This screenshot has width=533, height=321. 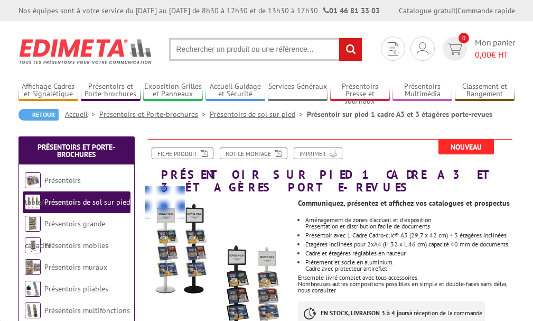 I want to click on a: Notice Montage, so click(x=254, y=153).